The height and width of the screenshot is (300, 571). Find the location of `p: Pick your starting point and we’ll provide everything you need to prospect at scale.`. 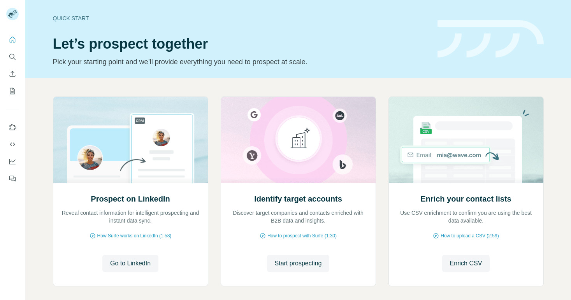

p: Pick your starting point and we’ll provide everything you need to prospect at scale. is located at coordinates (240, 62).